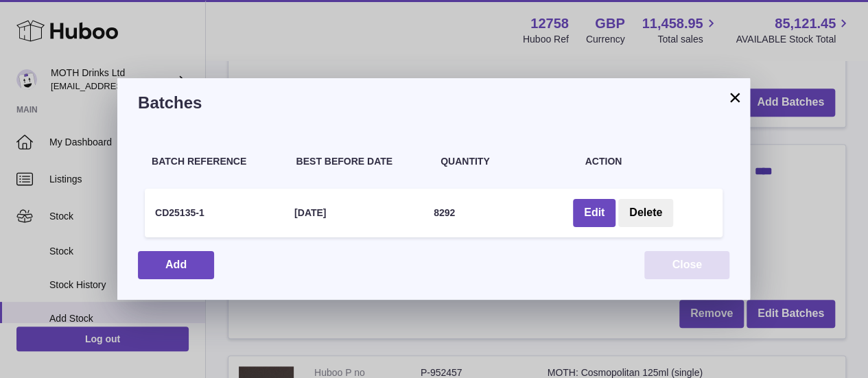 The width and height of the screenshot is (868, 378). Describe the element at coordinates (216, 161) in the screenshot. I see `h4: Batch Reference` at that location.